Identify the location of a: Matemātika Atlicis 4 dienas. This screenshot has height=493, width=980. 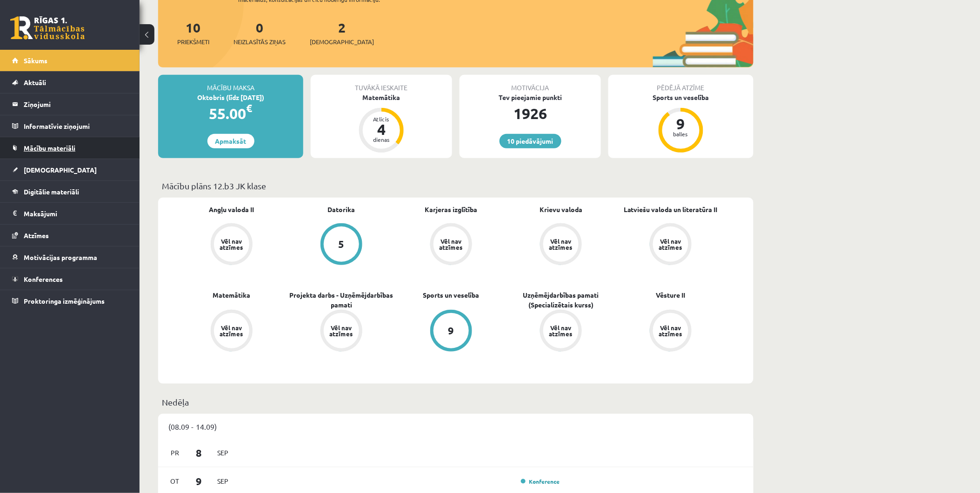
(381, 124).